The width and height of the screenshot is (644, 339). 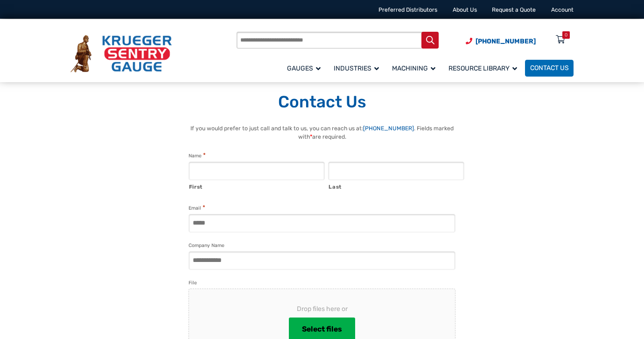 I want to click on a: Resource Library, so click(x=484, y=68).